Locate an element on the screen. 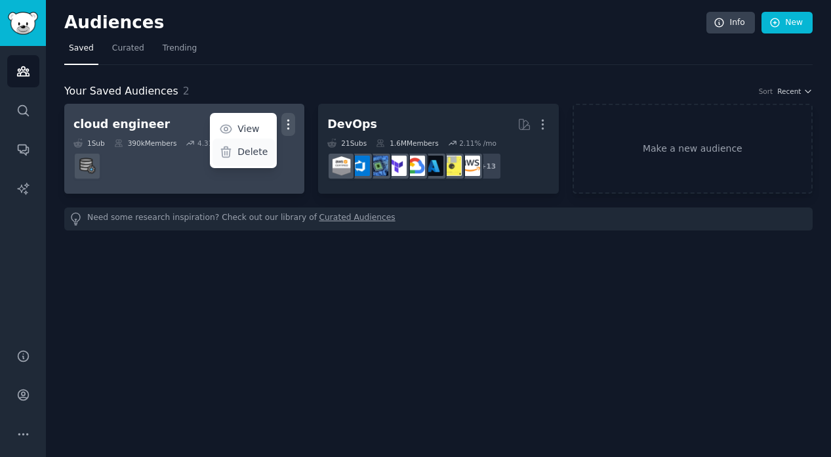 This screenshot has width=831, height=457. img: azuredevops is located at coordinates (360, 165).